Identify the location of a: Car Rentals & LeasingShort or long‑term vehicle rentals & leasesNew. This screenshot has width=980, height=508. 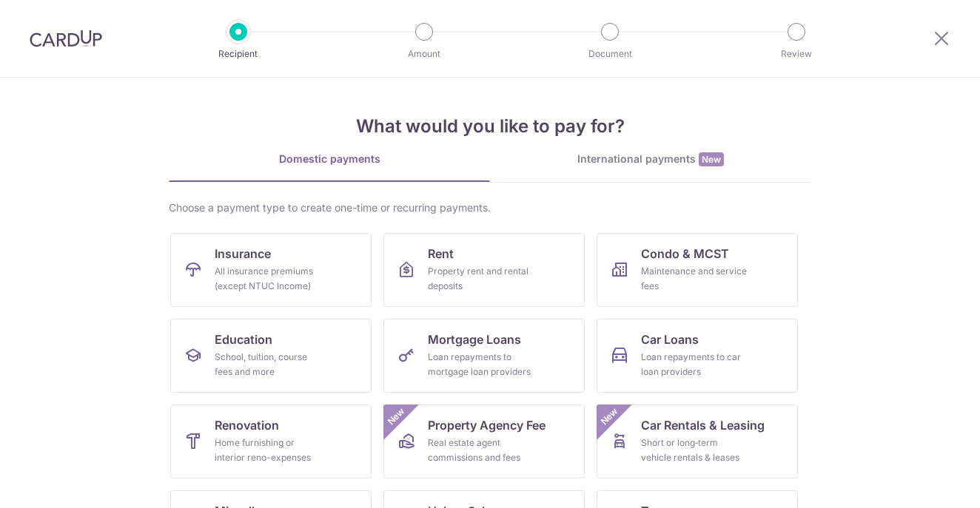
(698, 442).